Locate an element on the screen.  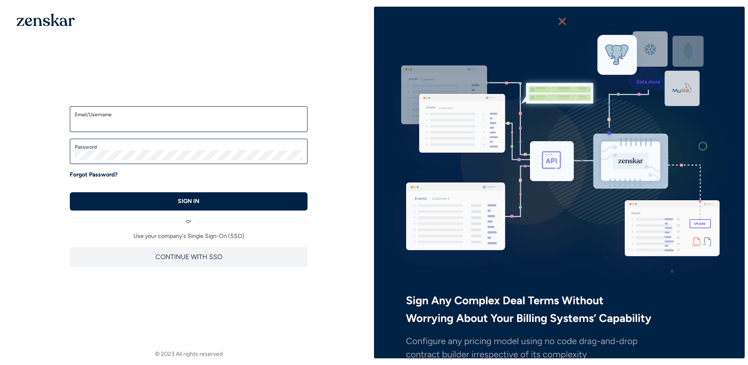
label: Password is located at coordinates (189, 147).